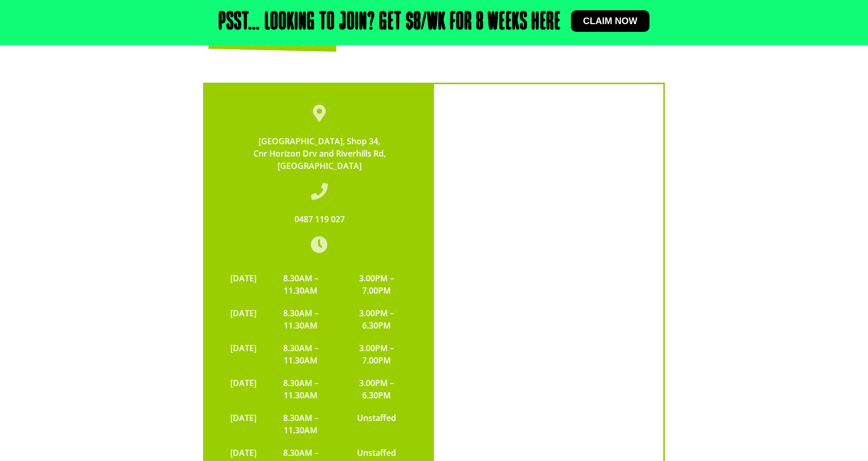  What do you see at coordinates (610, 21) in the screenshot?
I see `span: Claim now` at bounding box center [610, 21].